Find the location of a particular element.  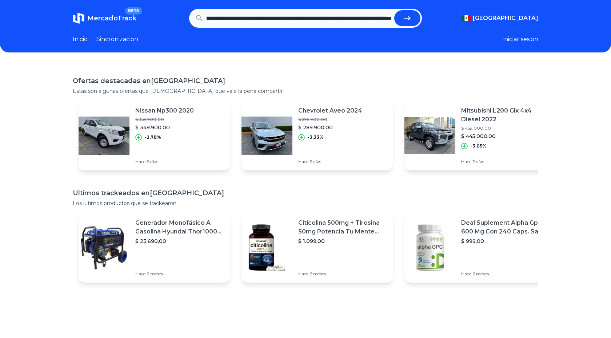

a: MercadoTrackBETA is located at coordinates (104, 18).